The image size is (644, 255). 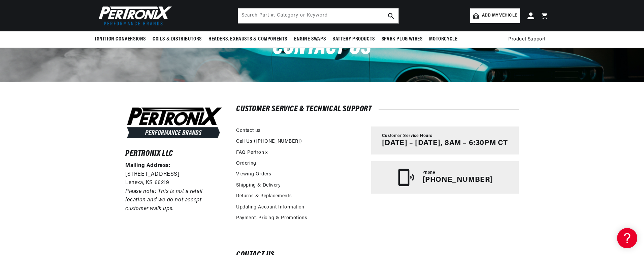 What do you see at coordinates (164, 200) in the screenshot?
I see `em: Please note: This is not a retail location and we do not accept customer walk ups.` at bounding box center [164, 200].